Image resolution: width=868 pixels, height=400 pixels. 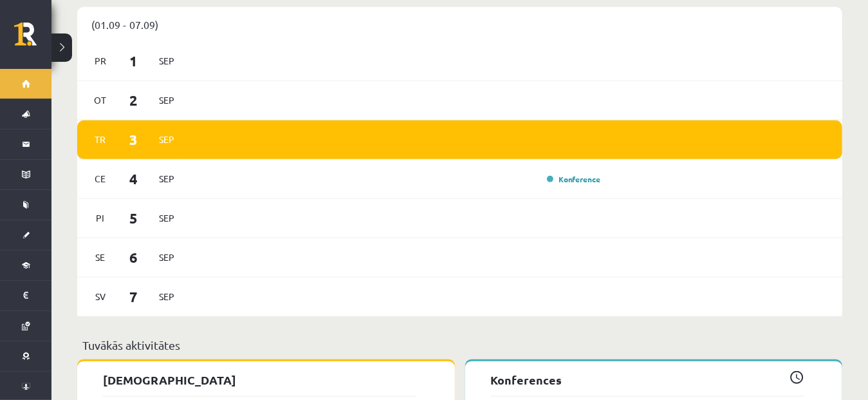 I want to click on span: 1, so click(x=134, y=61).